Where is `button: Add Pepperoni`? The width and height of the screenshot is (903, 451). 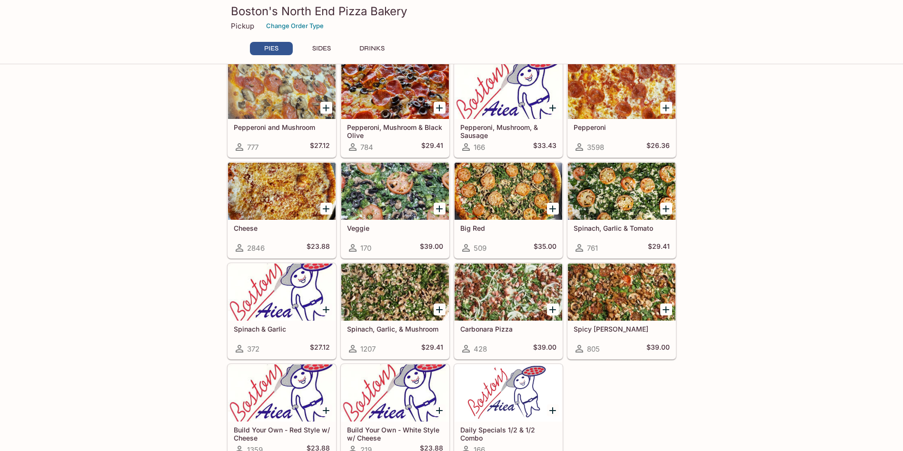
button: Add Pepperoni is located at coordinates (666, 108).